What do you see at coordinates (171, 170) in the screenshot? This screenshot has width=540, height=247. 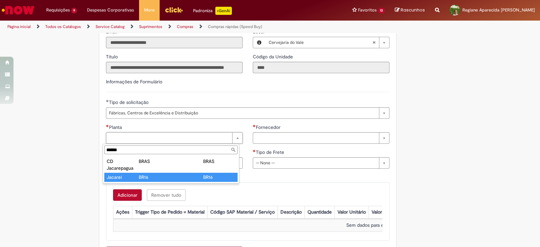 I see `ul: Planta` at bounding box center [171, 170].